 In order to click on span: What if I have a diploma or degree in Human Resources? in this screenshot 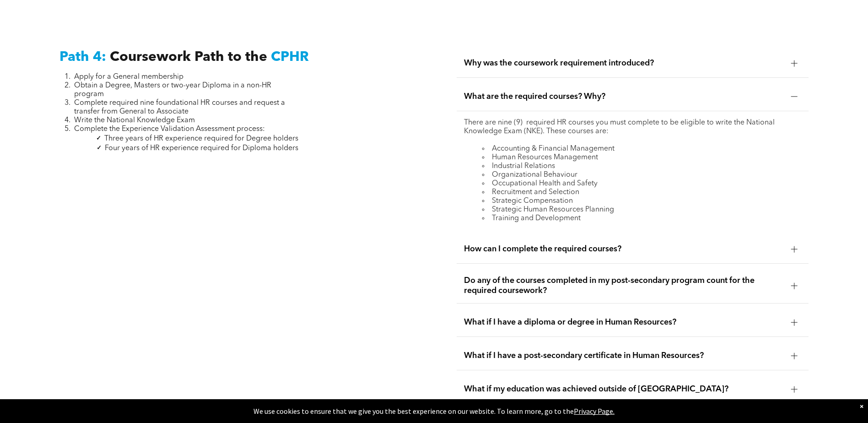, I will do `click(623, 322)`.